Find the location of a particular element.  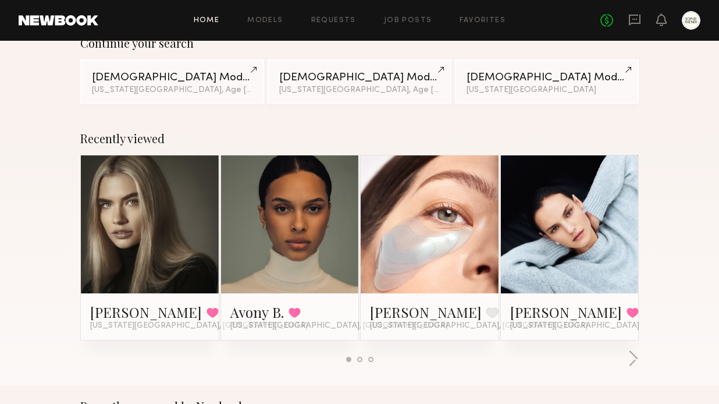

a: Requests is located at coordinates (333, 20).